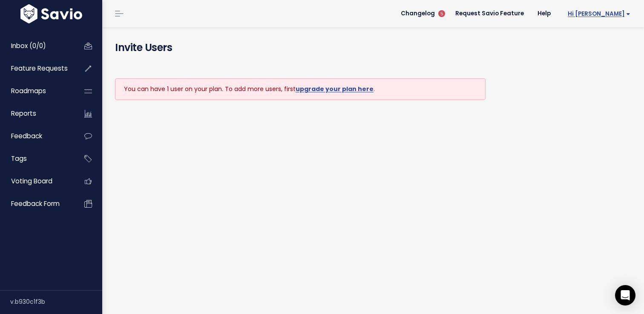 This screenshot has height=314, width=644. Describe the element at coordinates (300, 89) in the screenshot. I see `div: You can have 1 user on your plan. To add more users, first .` at that location.